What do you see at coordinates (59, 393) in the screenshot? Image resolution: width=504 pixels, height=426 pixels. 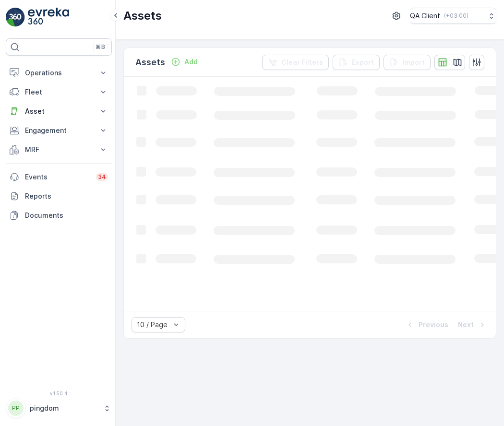 I see `span: v 1.50.4` at bounding box center [59, 393].